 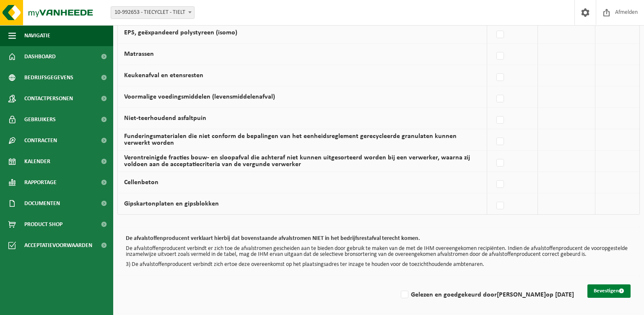 I want to click on span: Product Shop, so click(x=43, y=225).